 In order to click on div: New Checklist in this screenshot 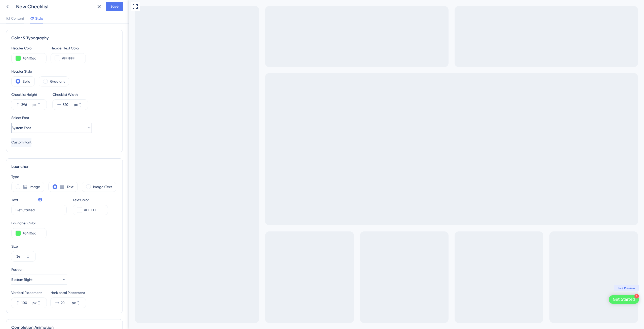, I will do `click(55, 7)`.